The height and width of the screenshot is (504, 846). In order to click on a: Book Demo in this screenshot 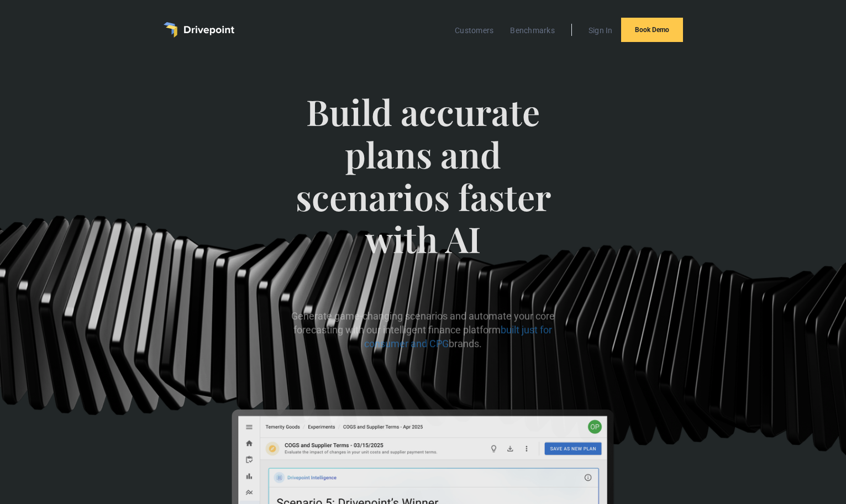, I will do `click(652, 30)`.